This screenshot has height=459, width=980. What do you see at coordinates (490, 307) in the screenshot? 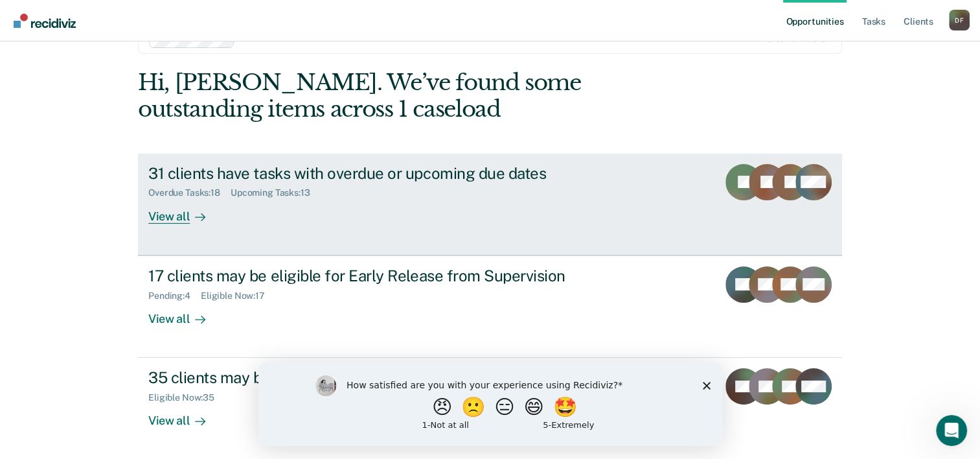
I see `a: 17 clients may be eligible for Early Release from SupervisionPending:4Eligible Now:17View all` at bounding box center [490, 307].